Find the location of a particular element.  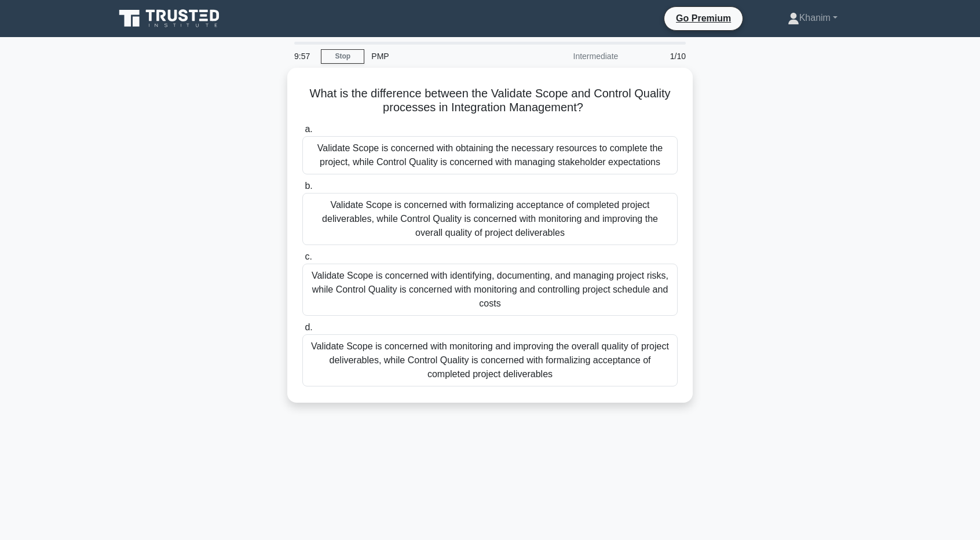

a: Stop is located at coordinates (342, 56).